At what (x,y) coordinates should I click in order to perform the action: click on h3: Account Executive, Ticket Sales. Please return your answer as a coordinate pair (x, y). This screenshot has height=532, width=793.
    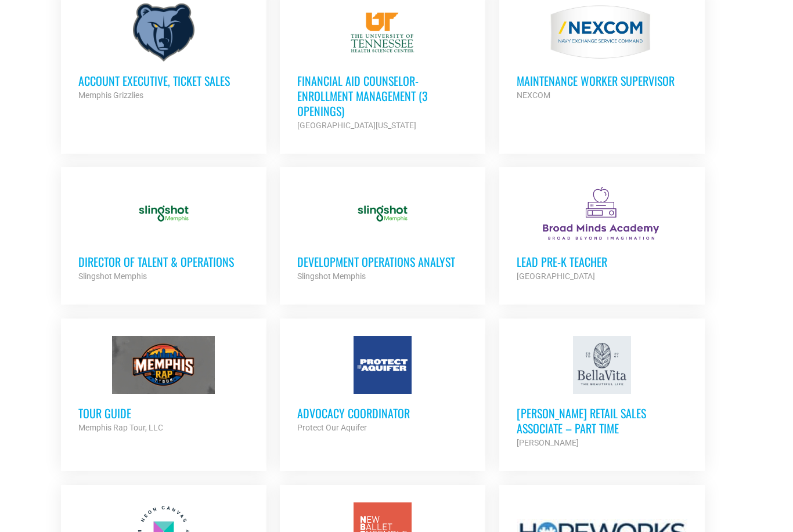
    Looking at the image, I should click on (164, 80).